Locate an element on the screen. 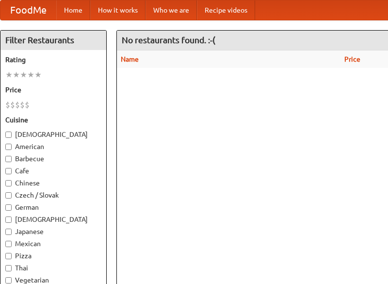  h4: Filter Restaurants is located at coordinates (53, 40).